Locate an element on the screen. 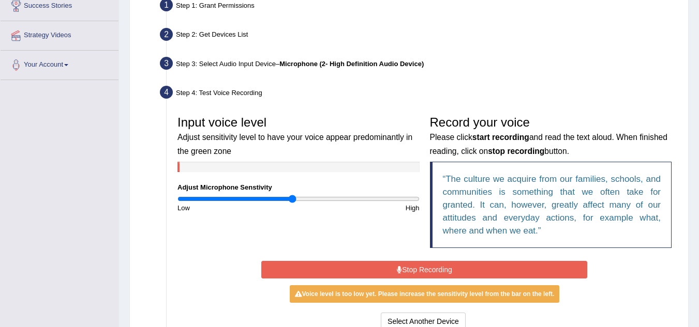  div: High is located at coordinates (362, 208).